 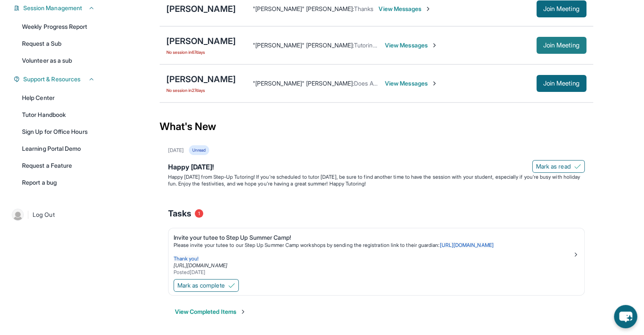 What do you see at coordinates (59, 182) in the screenshot?
I see `a: Report a bug` at bounding box center [59, 182].